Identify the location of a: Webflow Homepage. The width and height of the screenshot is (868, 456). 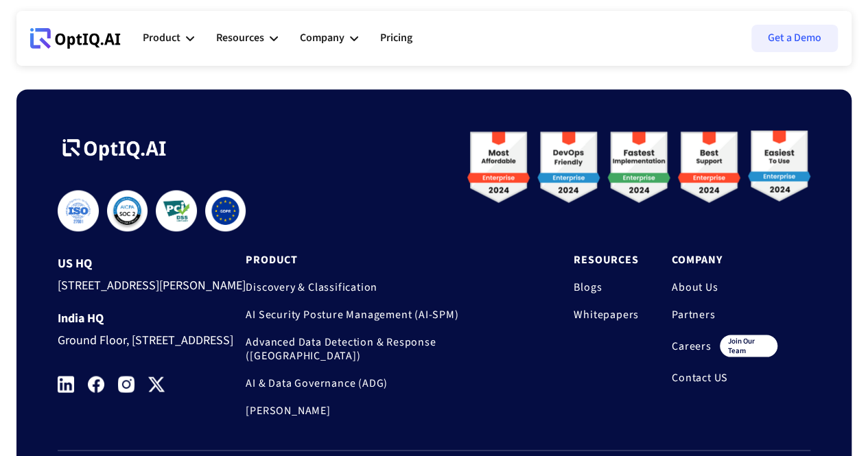
(76, 39).